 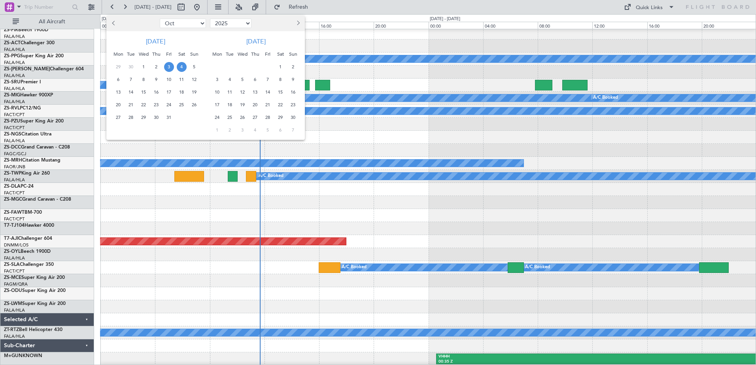 What do you see at coordinates (298, 23) in the screenshot?
I see `button: Next month` at bounding box center [298, 23].